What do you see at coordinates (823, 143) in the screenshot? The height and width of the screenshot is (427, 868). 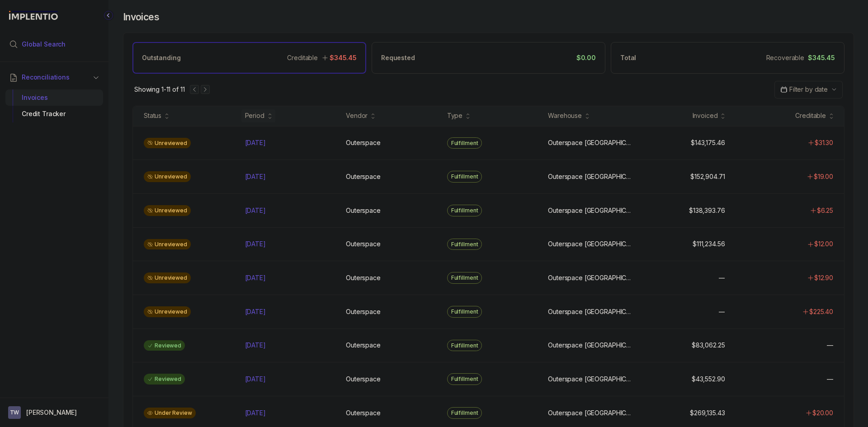 I see `p: $31.30` at bounding box center [823, 143].